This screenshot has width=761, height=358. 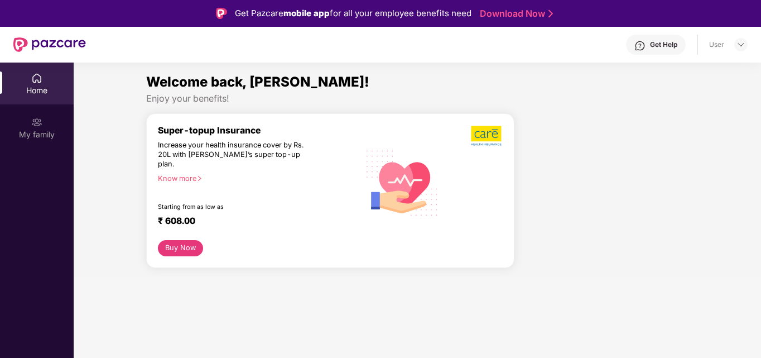 What do you see at coordinates (514, 13) in the screenshot?
I see `a: Download Now` at bounding box center [514, 13].